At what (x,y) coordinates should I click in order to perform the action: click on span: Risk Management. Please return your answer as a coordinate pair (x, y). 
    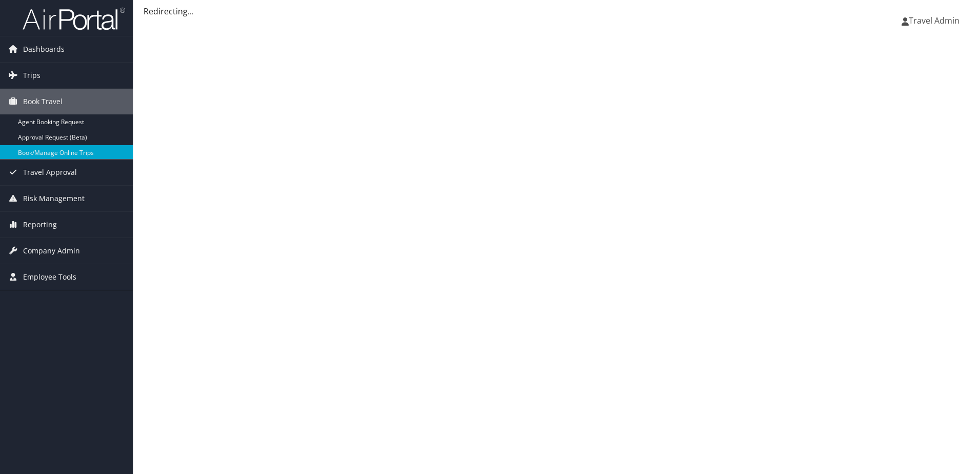
    Looking at the image, I should click on (54, 199).